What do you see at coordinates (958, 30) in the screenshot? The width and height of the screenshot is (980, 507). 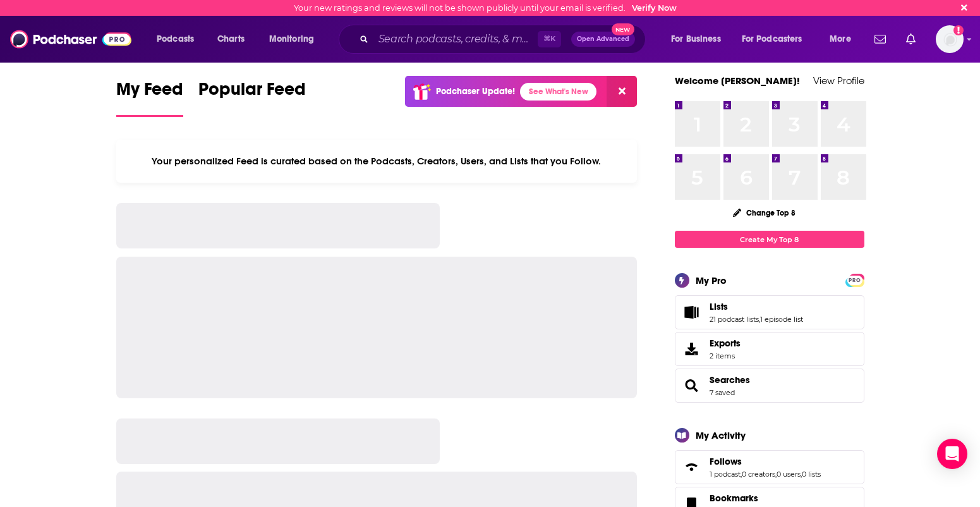 I see `svg: Email not verified` at bounding box center [958, 30].